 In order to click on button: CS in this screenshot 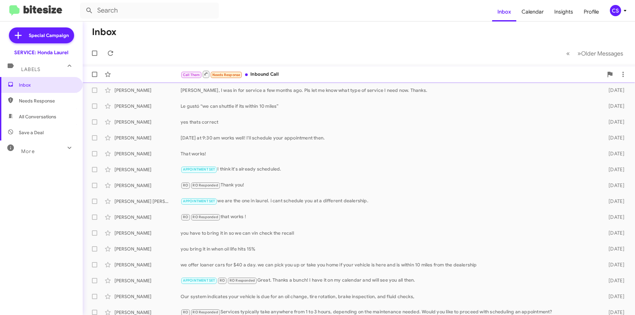, I will do `click(616, 11)`.